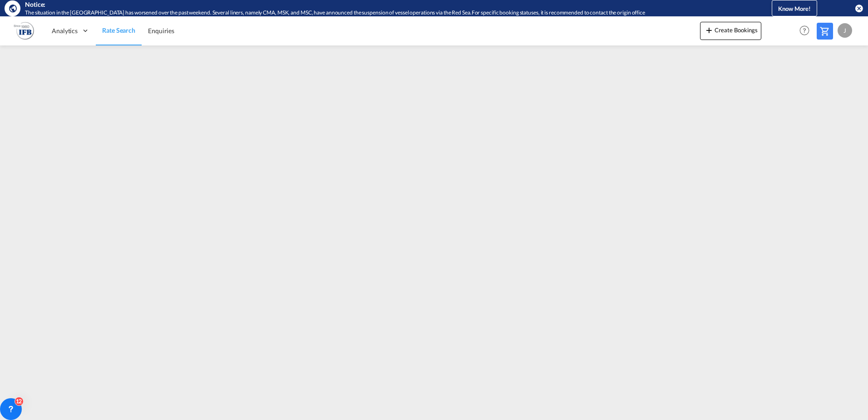 The height and width of the screenshot is (420, 868). Describe the element at coordinates (709, 30) in the screenshot. I see `md-icon: icon-plus 400-fg` at that location.